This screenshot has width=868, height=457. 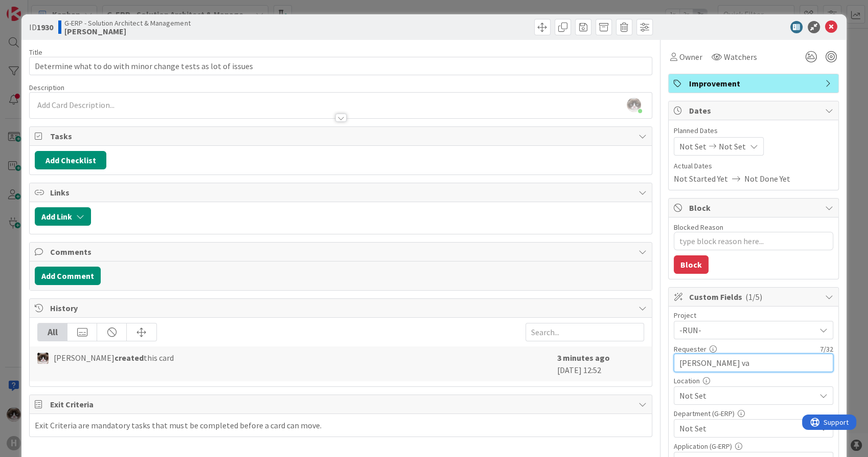 I want to click on span: Comments, so click(x=342, y=252).